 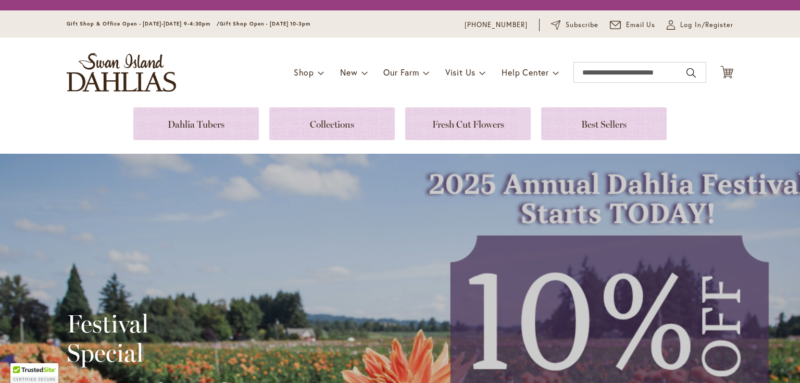 I want to click on span: Visit Us, so click(x=460, y=72).